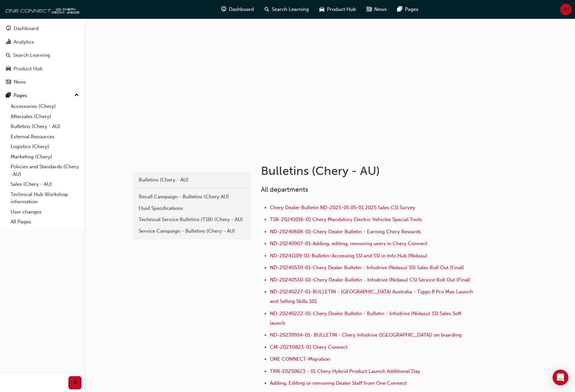 The width and height of the screenshot is (575, 392). Describe the element at coordinates (342, 10) in the screenshot. I see `span: Product Hub` at that location.